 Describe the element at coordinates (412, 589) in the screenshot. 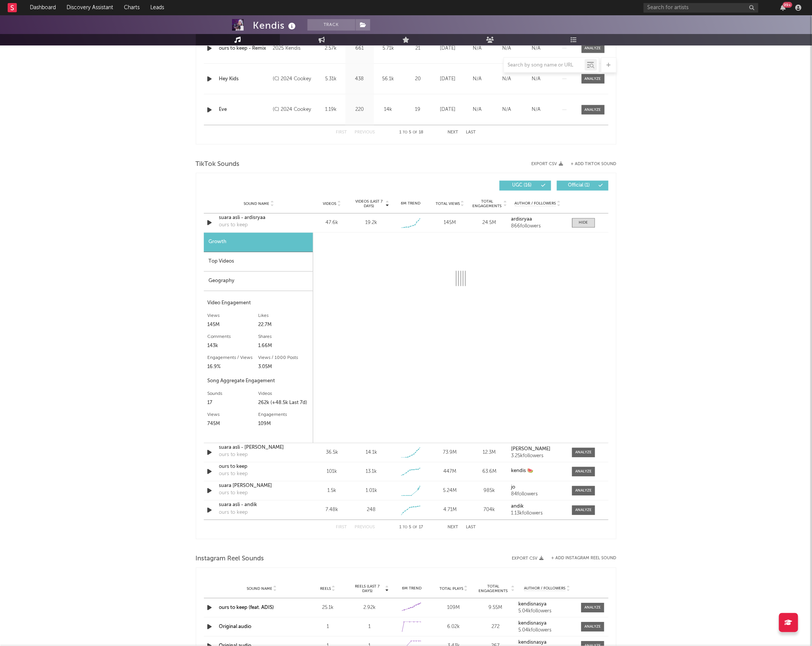

I see `div: 6M Trend` at that location.